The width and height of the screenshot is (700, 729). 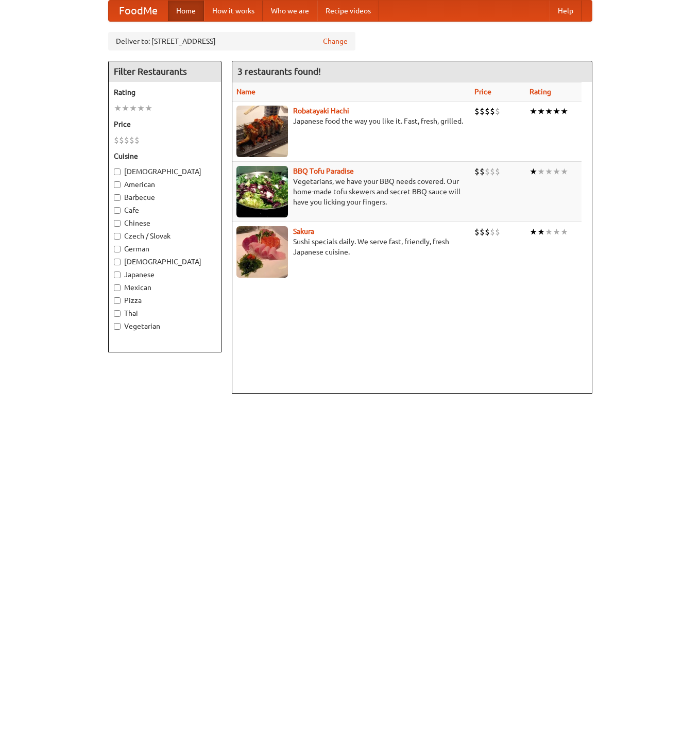 I want to click on label: Chinese, so click(x=165, y=223).